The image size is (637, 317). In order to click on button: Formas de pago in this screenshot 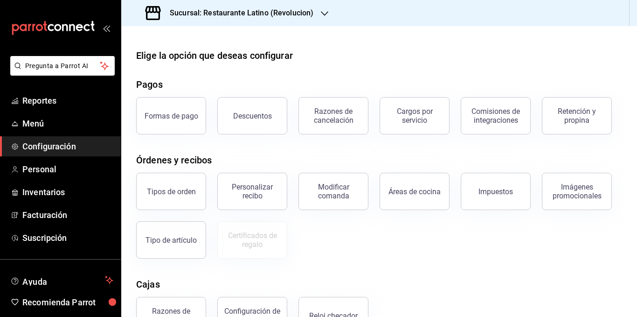, I will do `click(171, 116)`.